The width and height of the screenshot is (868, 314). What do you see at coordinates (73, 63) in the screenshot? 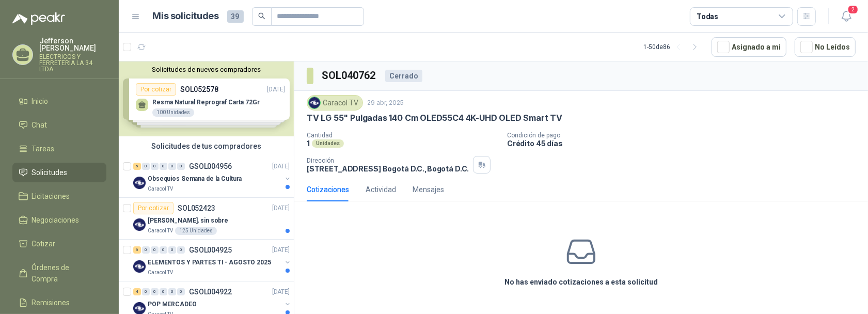
I see `p: ELECTRICOS Y FERRETERIA LA 34 LTDA` at bounding box center [73, 63].